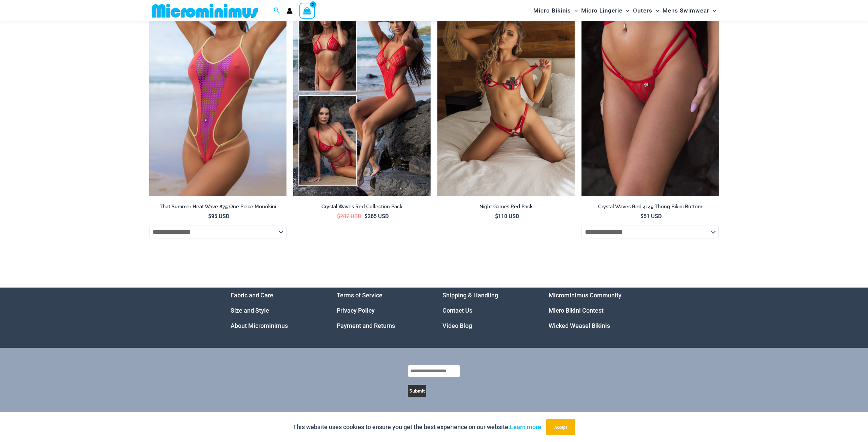  Describe the element at coordinates (593, 311) in the screenshot. I see `aside: Footer Widget 4` at that location.